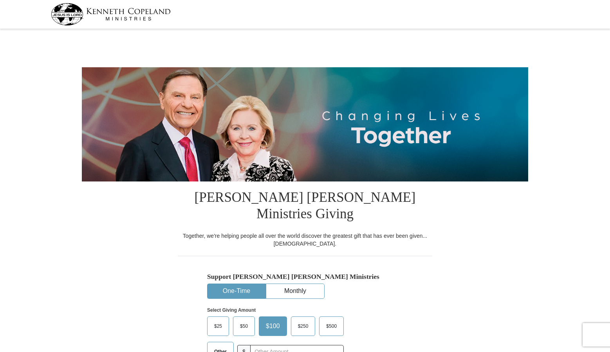 The image size is (610, 352). What do you see at coordinates (111, 14) in the screenshot?
I see `img: kcm-header-logo.svg` at bounding box center [111, 14].